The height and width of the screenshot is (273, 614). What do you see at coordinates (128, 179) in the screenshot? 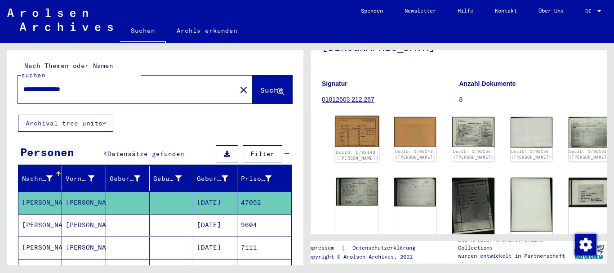
I see `mat-header-cell: Geburtsname` at bounding box center [128, 179].